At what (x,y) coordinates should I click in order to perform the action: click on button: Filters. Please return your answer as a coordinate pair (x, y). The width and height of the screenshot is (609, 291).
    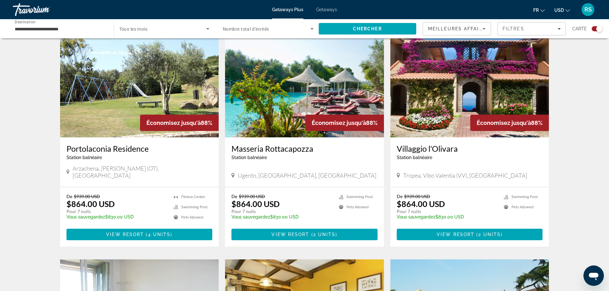
    Looking at the image, I should click on (532, 29).